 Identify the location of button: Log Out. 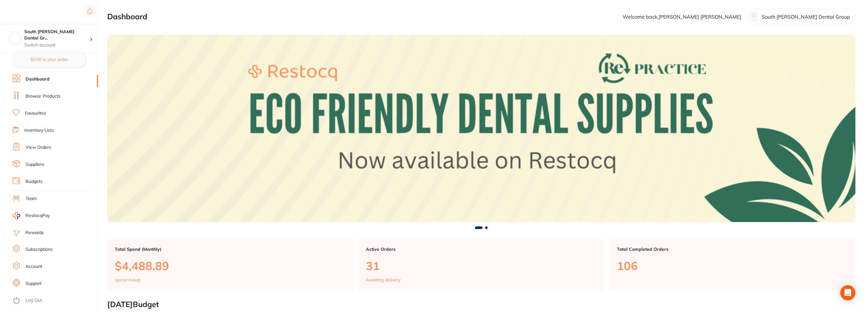
(55, 301).